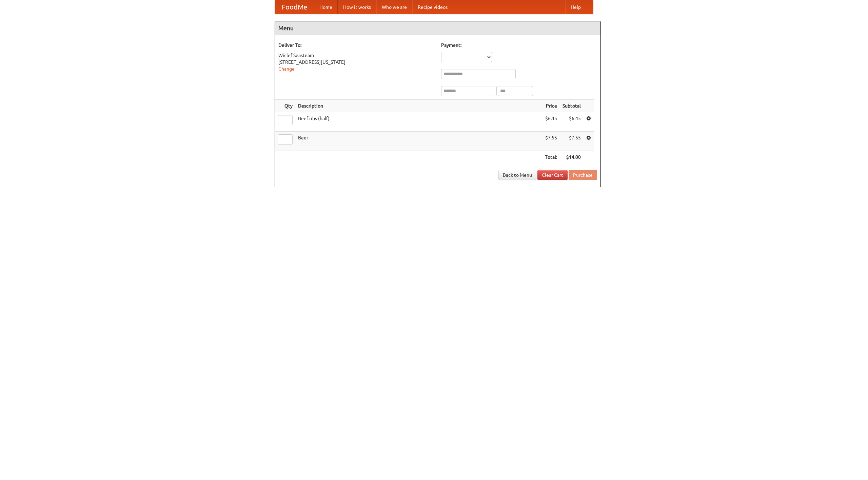 This screenshot has width=868, height=480. I want to click on h4: Menu, so click(438, 28).